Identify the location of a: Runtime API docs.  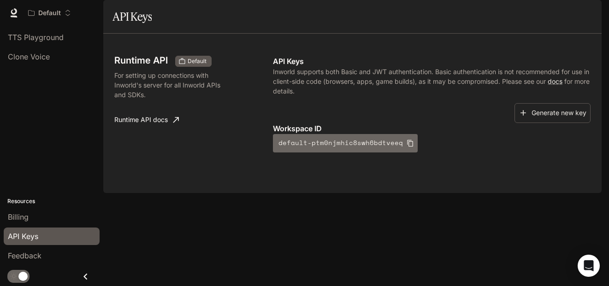
(147, 120).